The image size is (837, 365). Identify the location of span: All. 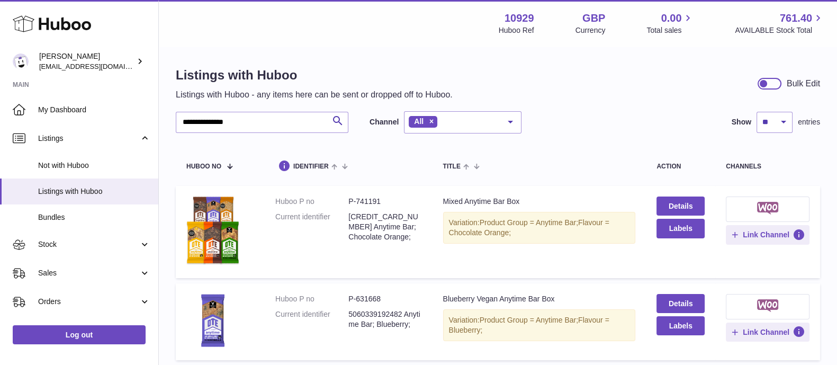
(419, 121).